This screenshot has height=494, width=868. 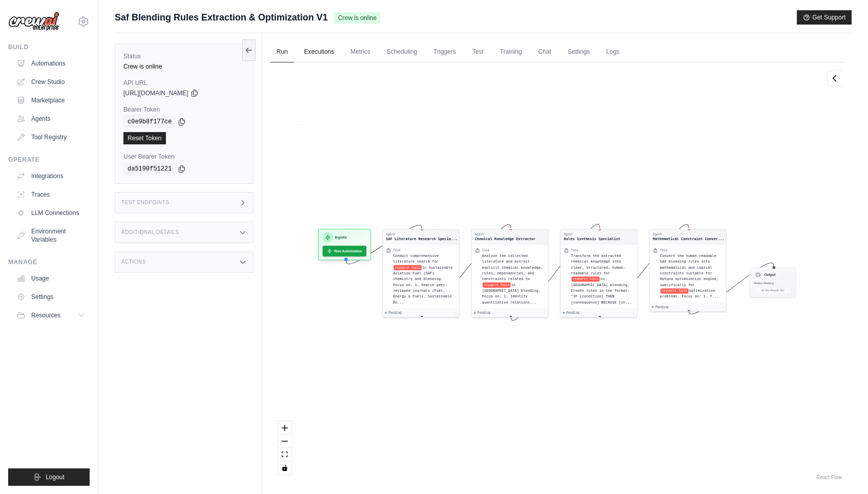 I want to click on span: Logout, so click(x=55, y=477).